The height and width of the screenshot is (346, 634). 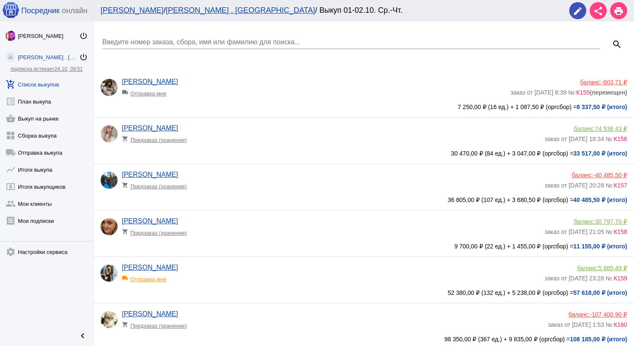 I want to click on img: jpYarlG_rMSRdqPbVPQVGBq6sjAws1PGEm5gZ1VrcU0z7HB6t_6-VAYqmDps2aDbz8He_Uz8T3ZkfUszj2kIdyl7.jpg, so click(x=109, y=134).